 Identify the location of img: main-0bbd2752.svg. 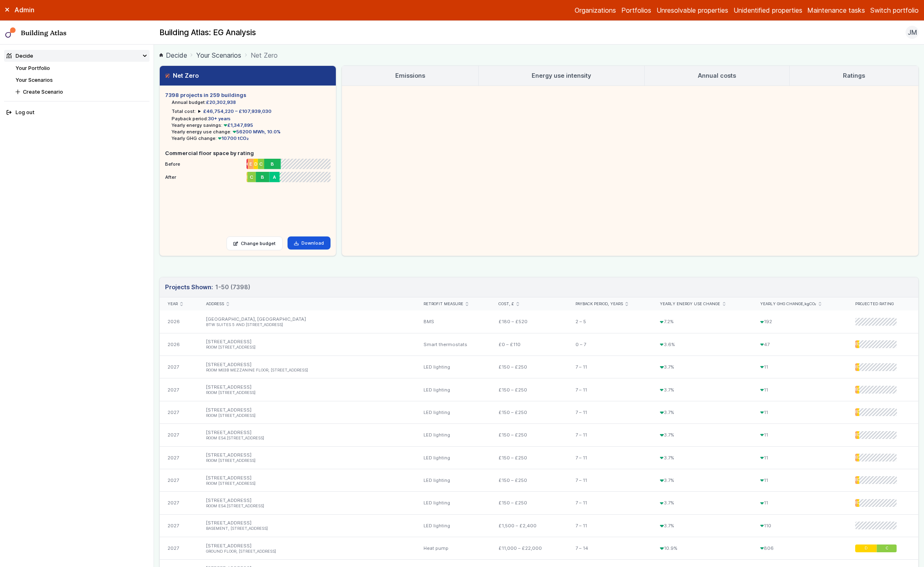
(11, 33).